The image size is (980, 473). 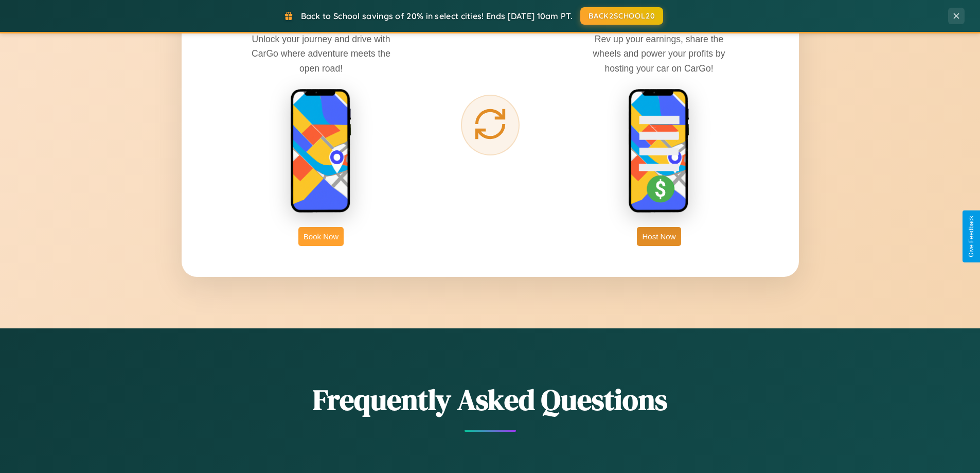 What do you see at coordinates (658, 236) in the screenshot?
I see `button: Host Now` at bounding box center [658, 236].